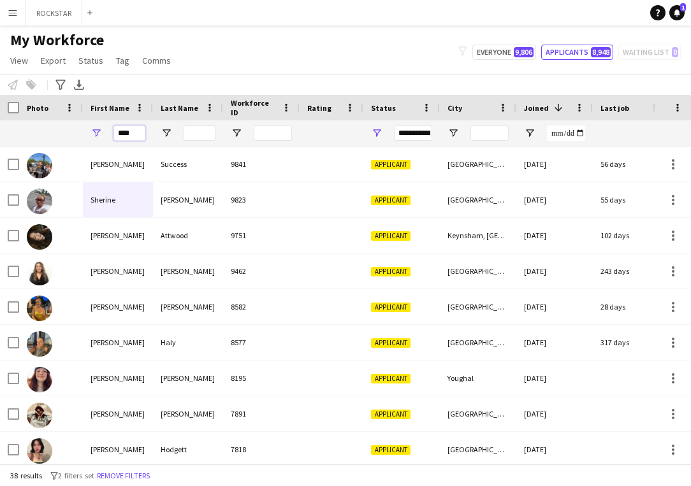 The image size is (691, 486). Describe the element at coordinates (631, 307) in the screenshot. I see `div: 28 days` at that location.